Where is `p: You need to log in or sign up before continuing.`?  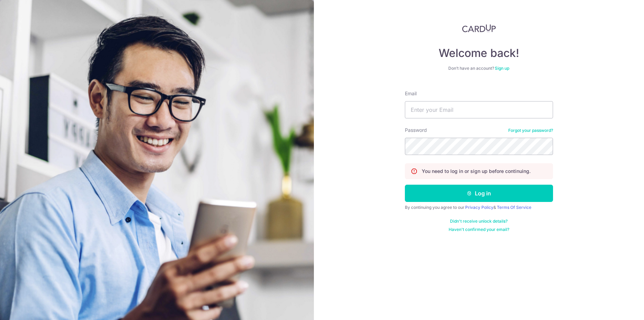 p: You need to log in or sign up before continuing. is located at coordinates (476, 171).